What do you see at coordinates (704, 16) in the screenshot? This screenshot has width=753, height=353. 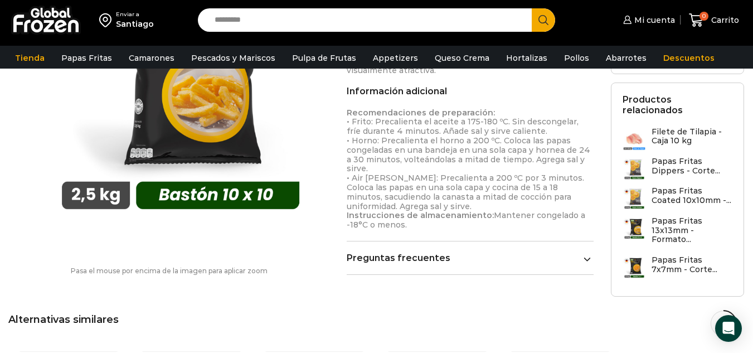 I see `span: 0` at bounding box center [704, 16].